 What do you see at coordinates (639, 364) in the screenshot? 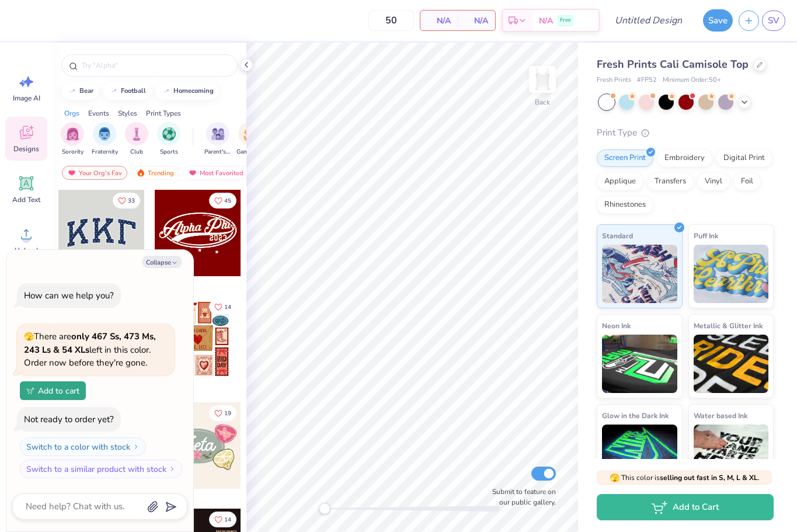
I see `img: Neon Ink` at bounding box center [639, 364].